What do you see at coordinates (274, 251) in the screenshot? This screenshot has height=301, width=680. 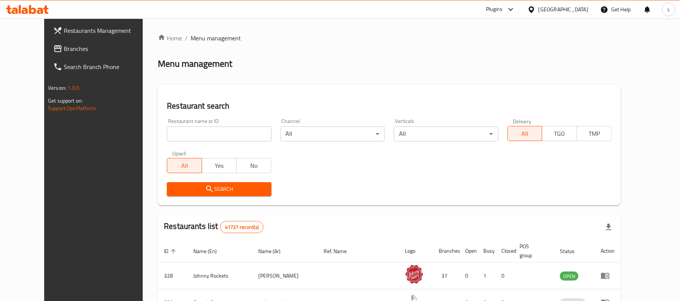 I see `span: Name (Ar)` at bounding box center [274, 251].